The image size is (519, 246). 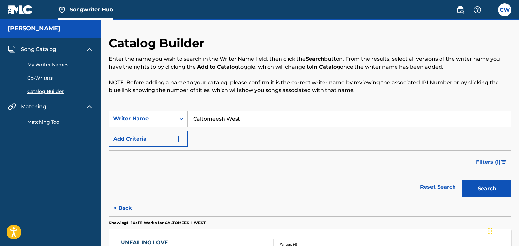 I want to click on h2: Catalog Builder, so click(x=158, y=43).